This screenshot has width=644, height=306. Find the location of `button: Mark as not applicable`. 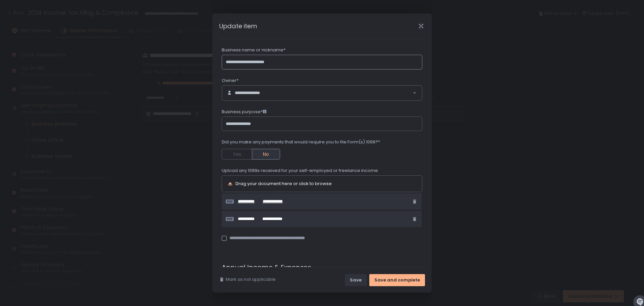

button: Mark as not applicable is located at coordinates (247, 279).